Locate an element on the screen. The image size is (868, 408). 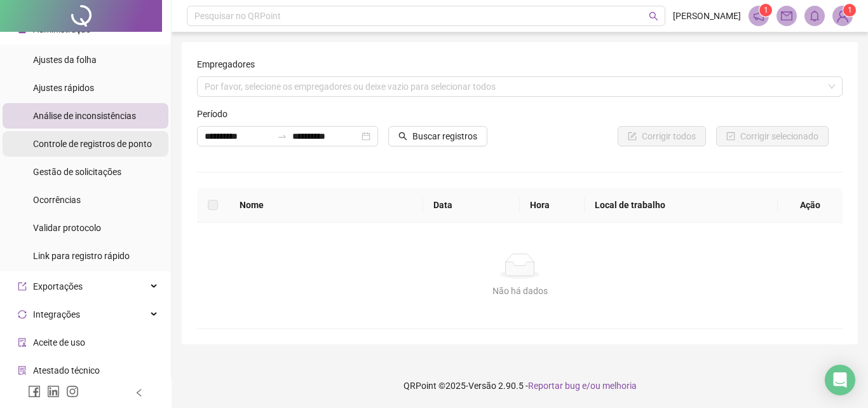
span: Reportar bug e/ou melhoria is located at coordinates (582, 385).